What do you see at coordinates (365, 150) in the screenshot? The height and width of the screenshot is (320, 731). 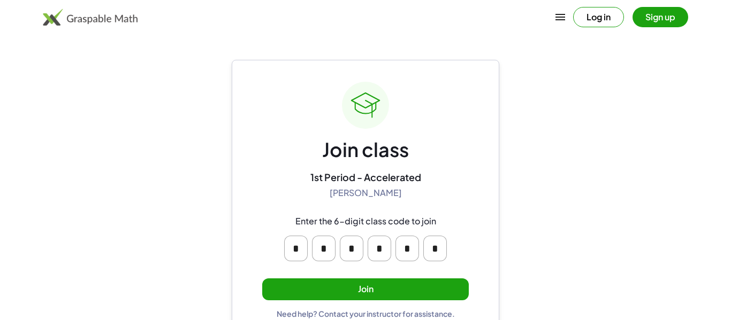 I see `div: Join class` at bounding box center [365, 150].